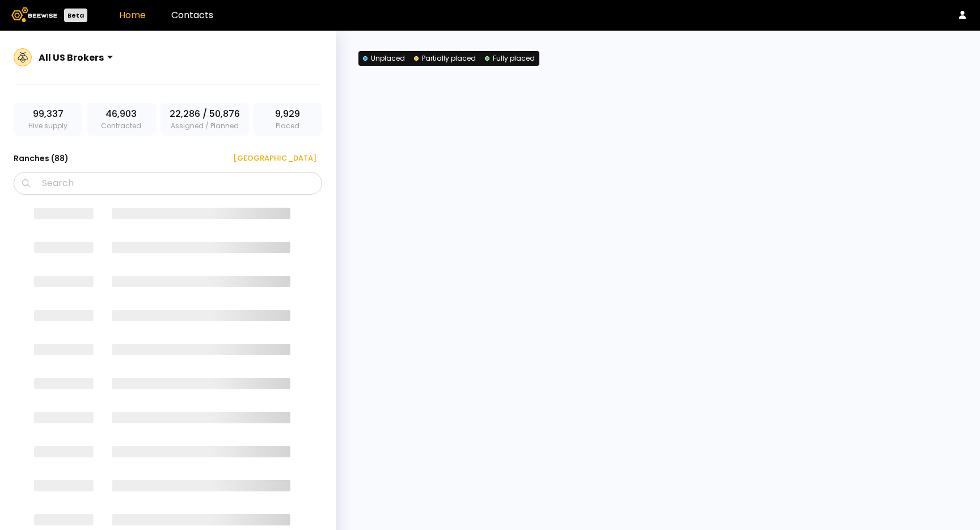  Describe the element at coordinates (510, 58) in the screenshot. I see `div: Fully placed` at that location.